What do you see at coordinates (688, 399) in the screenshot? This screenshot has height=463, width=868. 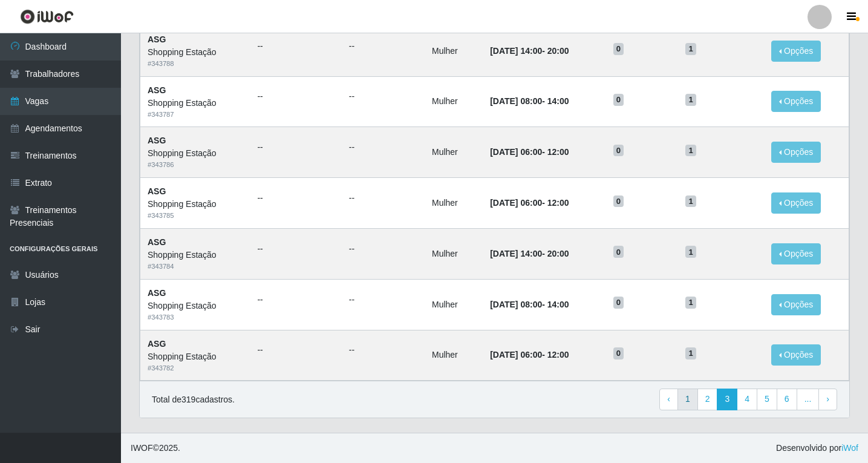 I see `a: 1` at bounding box center [688, 399].